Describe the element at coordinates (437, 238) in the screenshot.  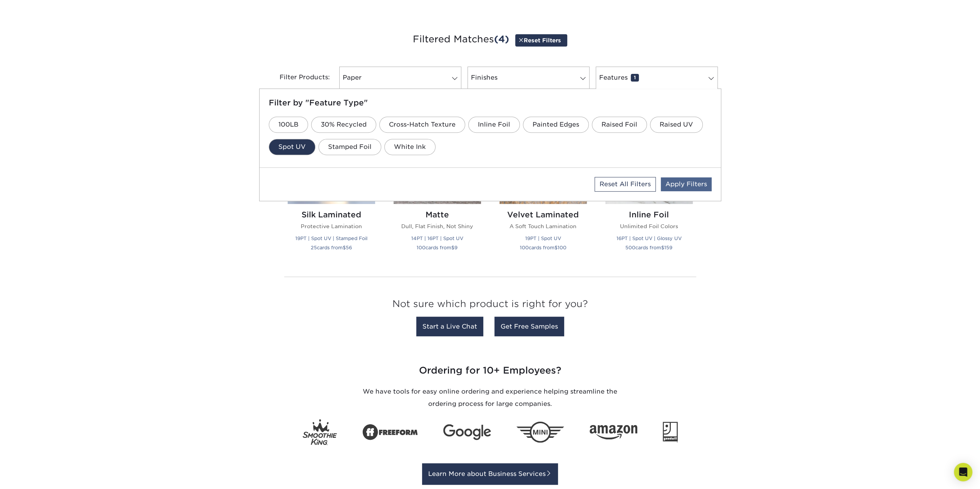
I see `small: 14PT | 16PT | Spot UV` at that location.